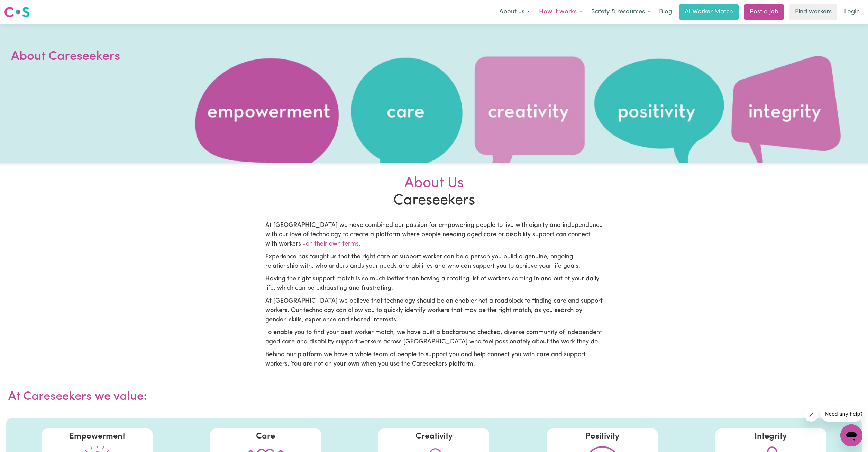  What do you see at coordinates (666, 12) in the screenshot?
I see `a: Blog` at bounding box center [666, 12].